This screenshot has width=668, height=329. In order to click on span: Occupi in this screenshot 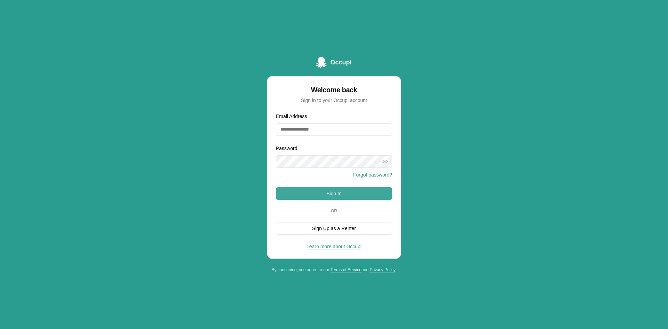, I will do `click(341, 62)`.